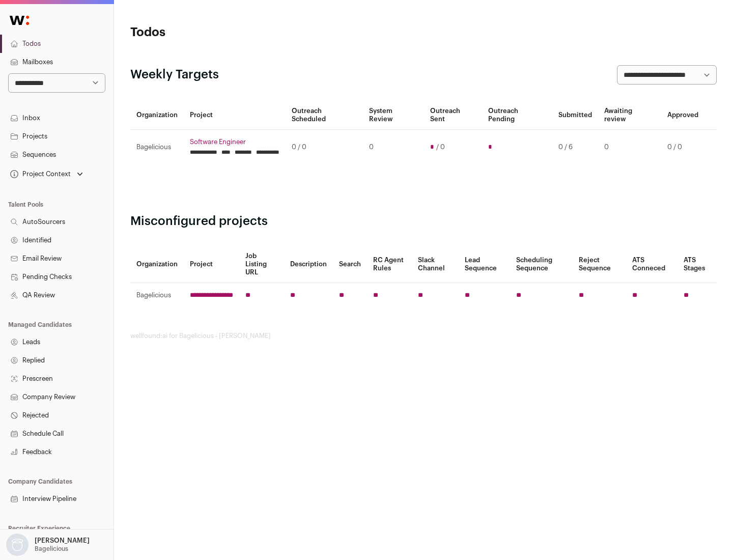 The width and height of the screenshot is (733, 560). I want to click on img: Wellfound, so click(19, 20).